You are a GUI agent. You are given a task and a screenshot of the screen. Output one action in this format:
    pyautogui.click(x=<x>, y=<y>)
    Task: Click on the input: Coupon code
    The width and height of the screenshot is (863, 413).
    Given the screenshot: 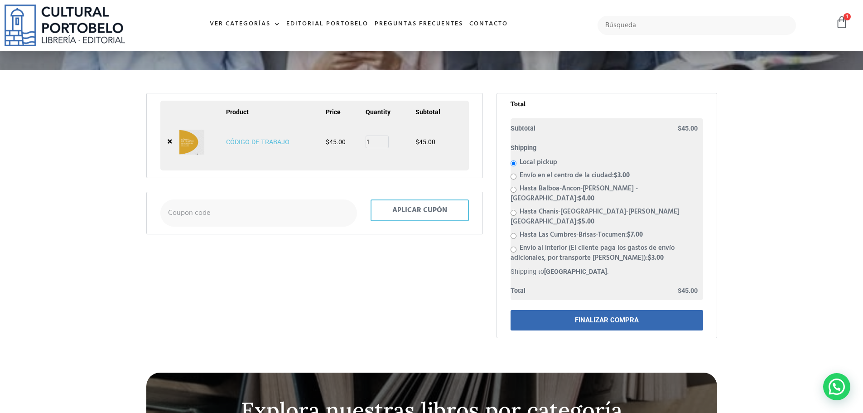 What is the action you would take?
    pyautogui.click(x=259, y=213)
    